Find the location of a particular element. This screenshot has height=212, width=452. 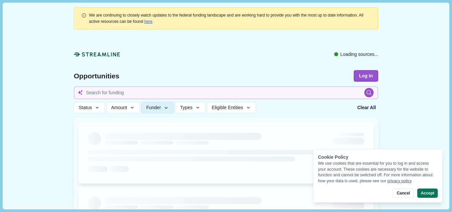

span: Types is located at coordinates (186, 108).